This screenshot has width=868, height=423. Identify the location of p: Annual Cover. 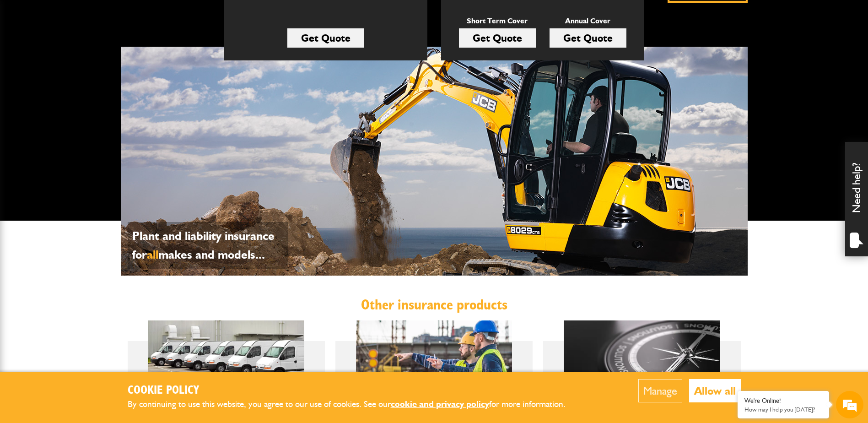
(588, 21).